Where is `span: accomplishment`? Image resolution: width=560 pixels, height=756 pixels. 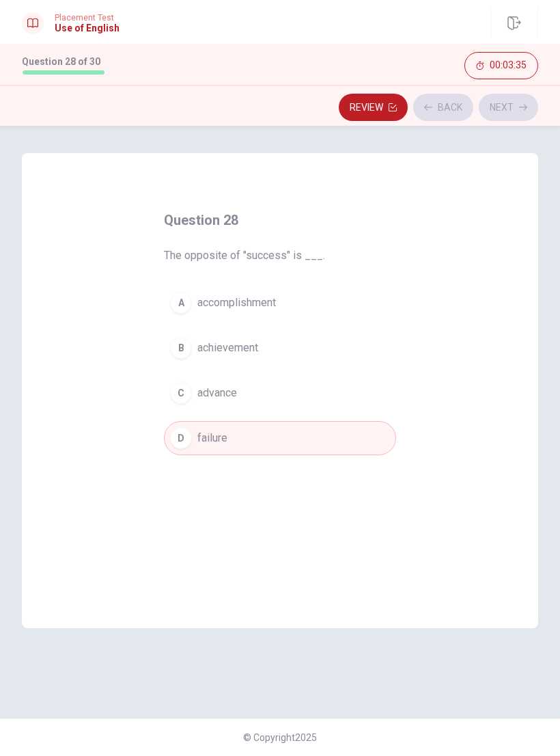 span: accomplishment is located at coordinates (237, 302).